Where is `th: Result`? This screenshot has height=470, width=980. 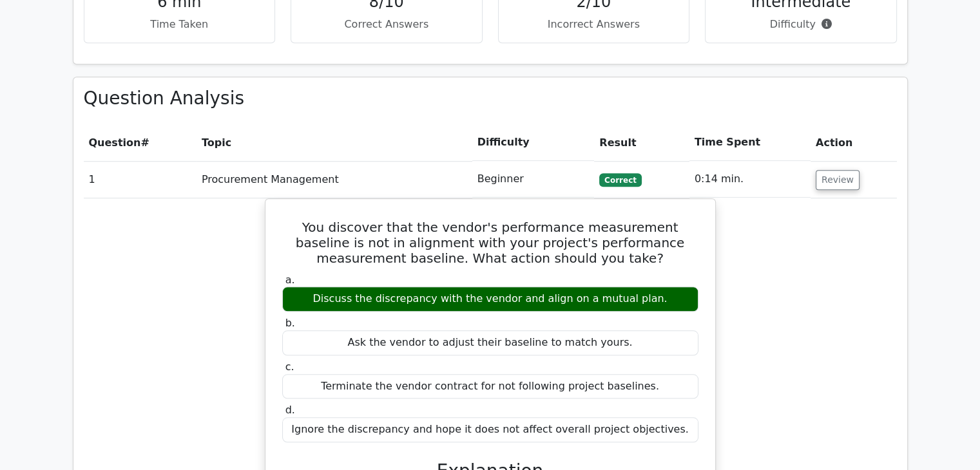 th: Result is located at coordinates (642, 142).